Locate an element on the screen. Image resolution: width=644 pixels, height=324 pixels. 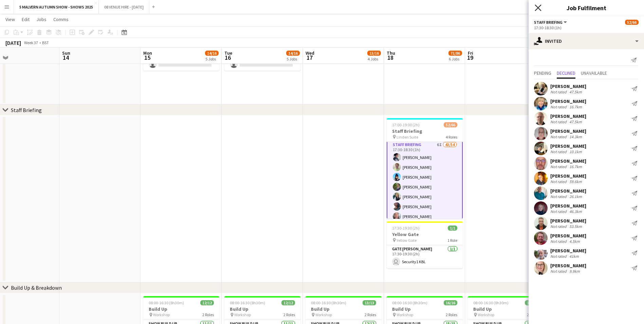
span: 14/16 is located at coordinates (293, 53).